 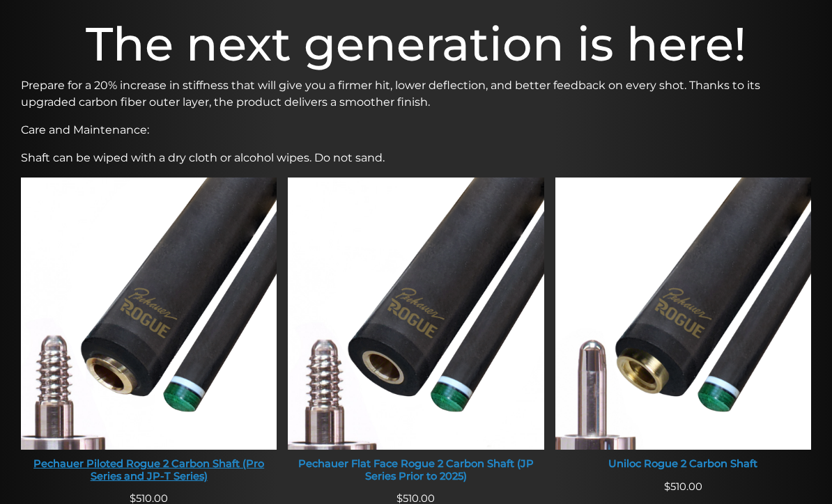 I want to click on img: Uniloc Rogue 2 Carbon Shaft, so click(x=683, y=313).